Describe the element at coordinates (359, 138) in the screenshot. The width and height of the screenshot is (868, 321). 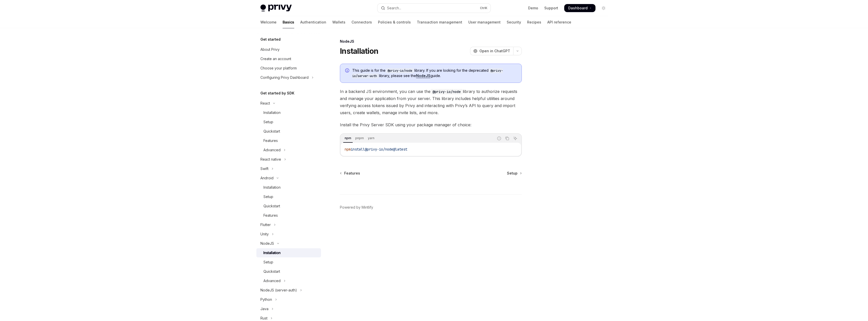
I see `div: pnpm` at that location.